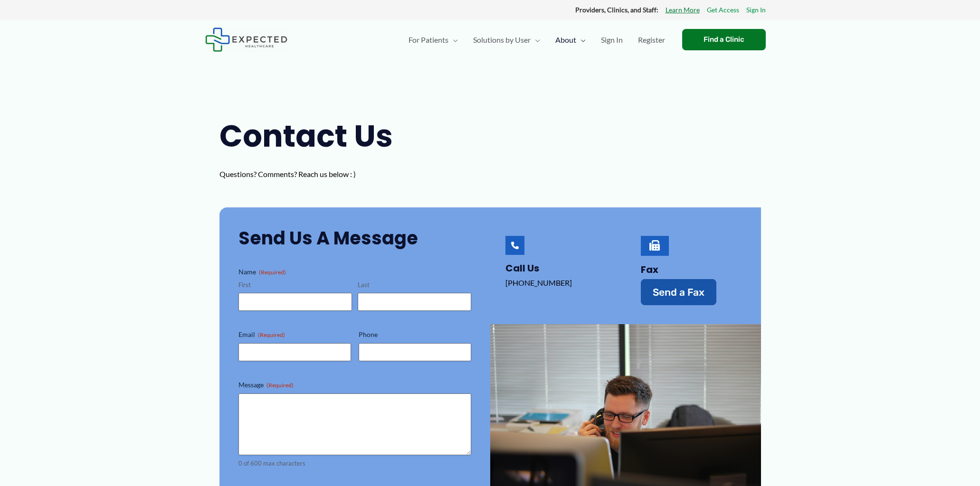  Describe the element at coordinates (725, 40) in the screenshot. I see `a: Find a Clinic` at that location.